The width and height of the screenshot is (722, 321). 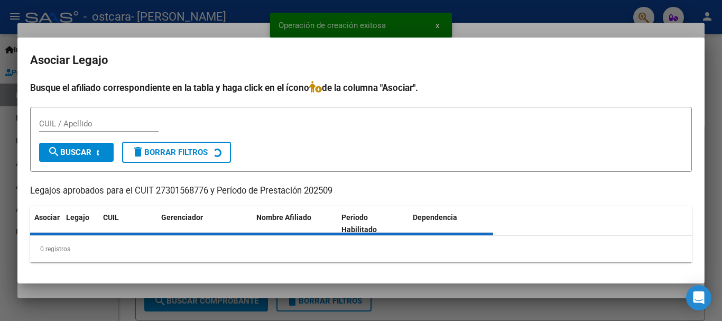 What do you see at coordinates (170, 152) in the screenshot?
I see `span: Borrar Filtros` at bounding box center [170, 152].